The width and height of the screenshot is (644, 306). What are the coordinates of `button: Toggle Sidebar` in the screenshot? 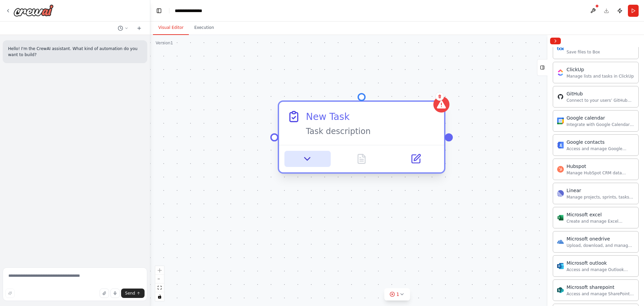 It's located at (547, 170).